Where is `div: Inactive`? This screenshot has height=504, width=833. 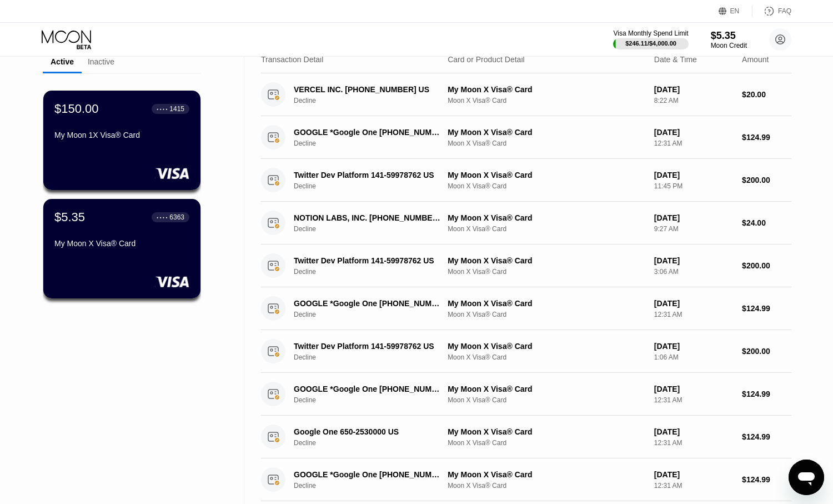 div: Inactive is located at coordinates (101, 62).